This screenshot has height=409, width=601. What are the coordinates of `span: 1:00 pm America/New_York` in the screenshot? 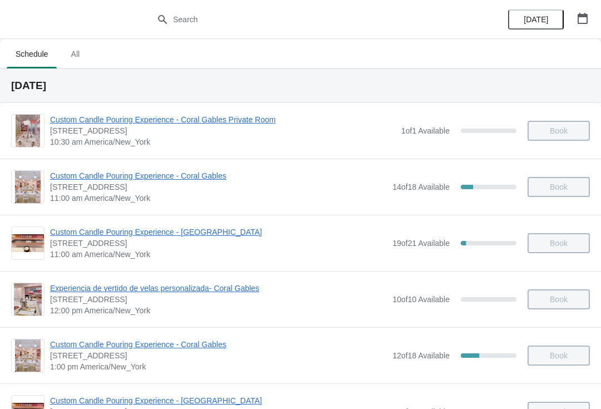 It's located at (218, 367).